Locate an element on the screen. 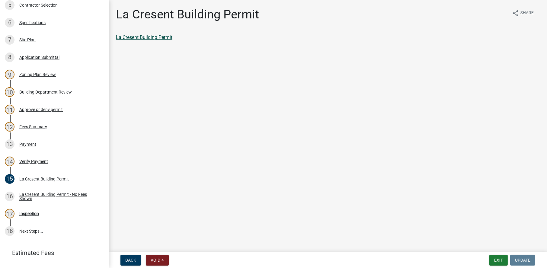 This screenshot has width=547, height=268. div: La Cresent Building Permit - No Fees Shown is located at coordinates (59, 197).